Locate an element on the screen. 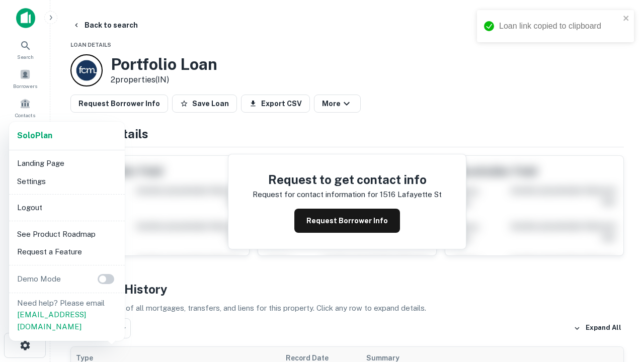 Image resolution: width=644 pixels, height=362 pixels. p: Need help? Please email is located at coordinates (67, 315).